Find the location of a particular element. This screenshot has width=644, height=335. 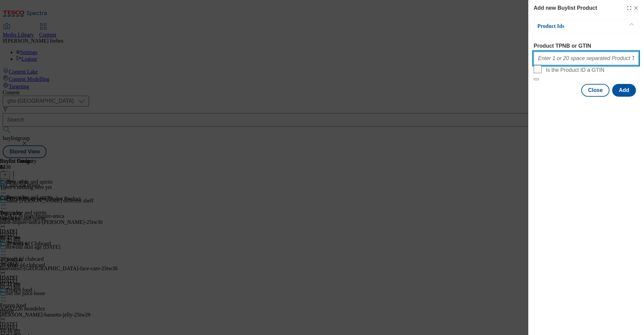

h4: Add new Buylist Product is located at coordinates (565, 8).